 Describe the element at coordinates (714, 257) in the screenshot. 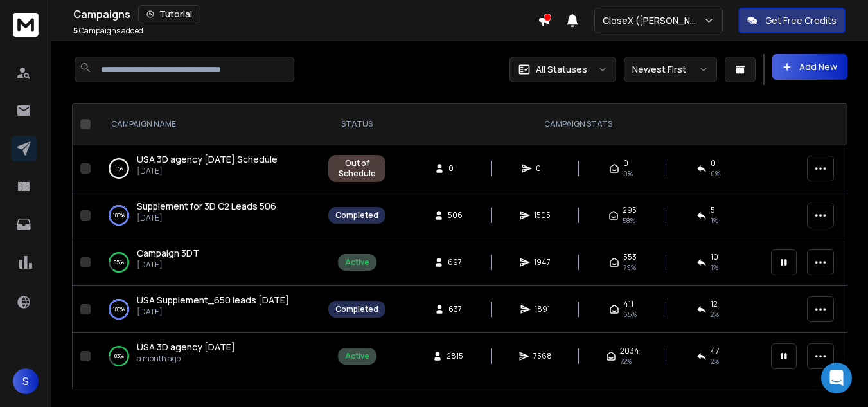

I see `span: 10` at that location.